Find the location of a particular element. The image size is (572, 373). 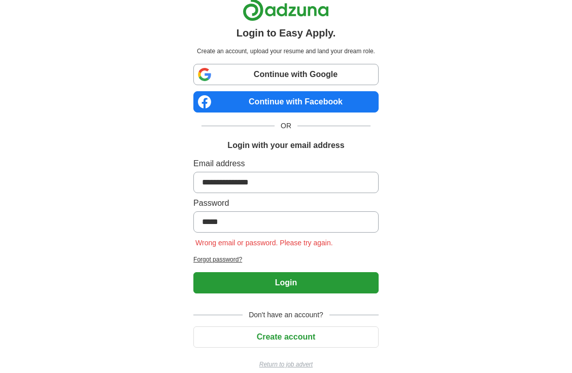

span: Wrong email or password. Please try again. is located at coordinates (264, 243).